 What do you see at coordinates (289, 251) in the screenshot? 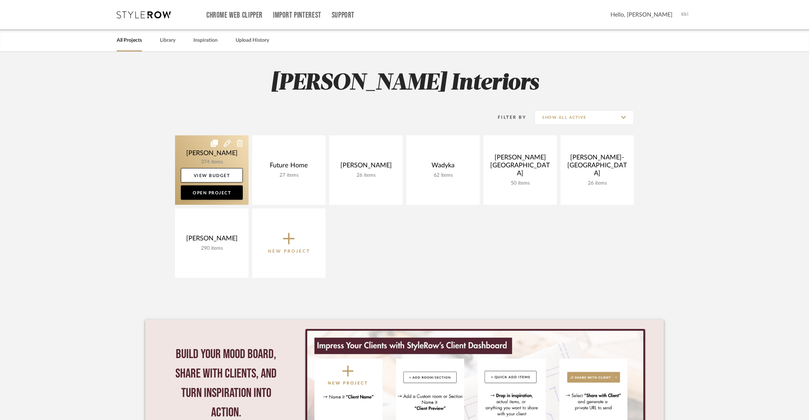
I see `p: New Project` at bounding box center [289, 251].